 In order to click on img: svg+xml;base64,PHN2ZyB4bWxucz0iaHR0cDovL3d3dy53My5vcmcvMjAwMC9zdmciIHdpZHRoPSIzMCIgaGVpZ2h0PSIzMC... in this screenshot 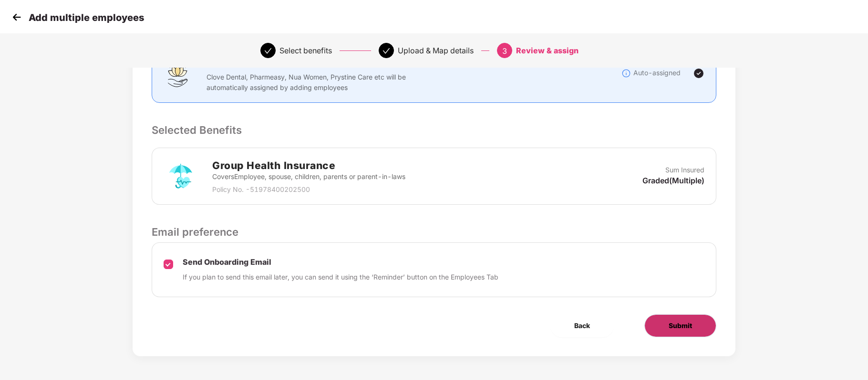, I will do `click(17, 17)`.